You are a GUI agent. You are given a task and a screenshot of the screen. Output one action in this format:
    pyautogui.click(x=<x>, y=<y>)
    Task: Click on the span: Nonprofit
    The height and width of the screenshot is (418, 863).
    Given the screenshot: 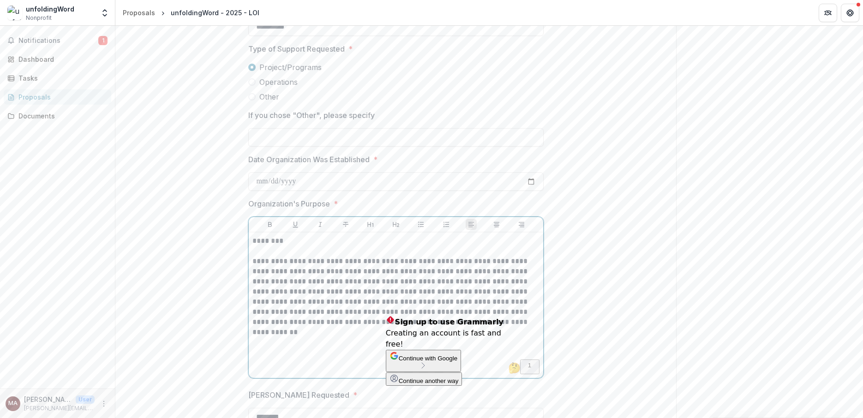 What is the action you would take?
    pyautogui.click(x=39, y=18)
    